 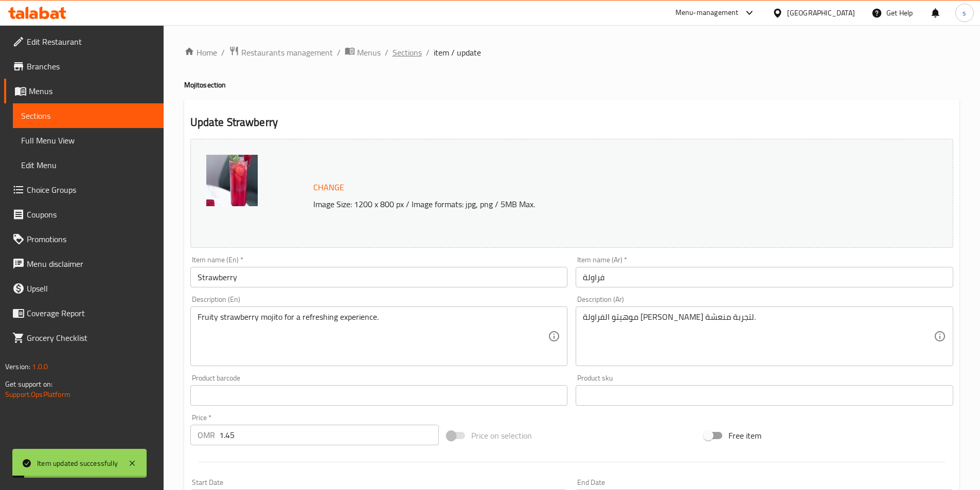 What do you see at coordinates (17, 366) in the screenshot?
I see `span: Version:` at bounding box center [17, 366].